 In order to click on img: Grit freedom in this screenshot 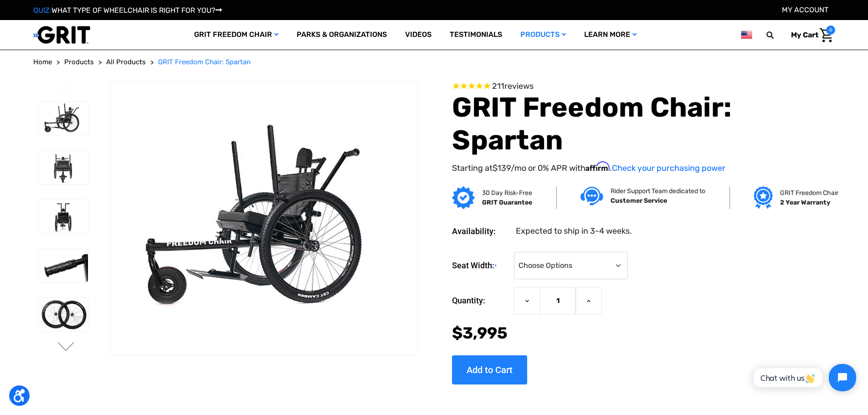, I will do `click(762, 198)`.